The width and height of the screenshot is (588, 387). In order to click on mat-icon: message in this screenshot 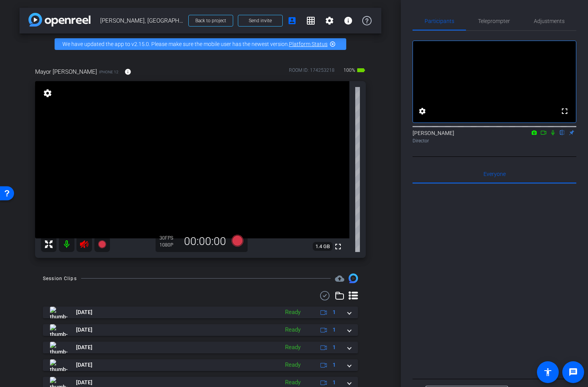, I will do `click(574, 372)`.